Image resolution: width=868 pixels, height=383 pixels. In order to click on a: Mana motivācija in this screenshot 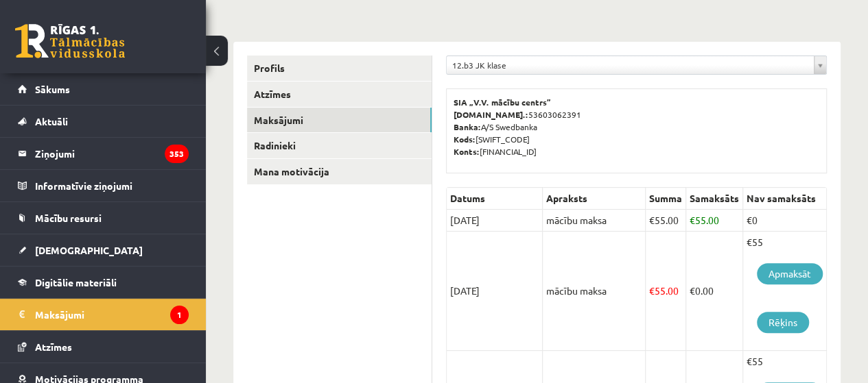, I will do `click(339, 172)`.